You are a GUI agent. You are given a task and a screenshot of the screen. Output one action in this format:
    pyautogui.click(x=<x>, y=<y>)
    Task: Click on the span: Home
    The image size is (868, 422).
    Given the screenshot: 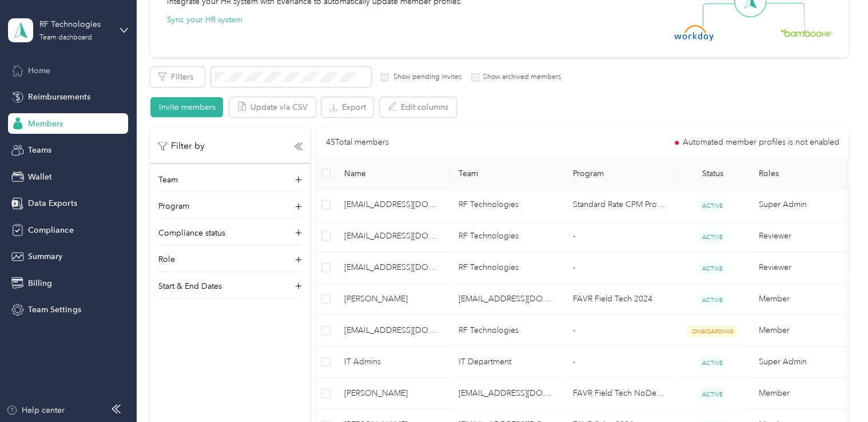 What is the action you would take?
    pyautogui.click(x=39, y=70)
    